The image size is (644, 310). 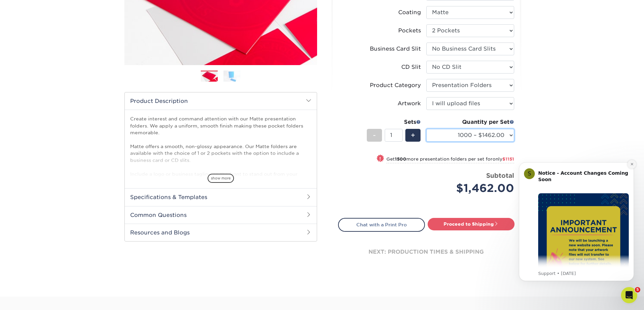 I want to click on div: Pockets, so click(x=409, y=31).